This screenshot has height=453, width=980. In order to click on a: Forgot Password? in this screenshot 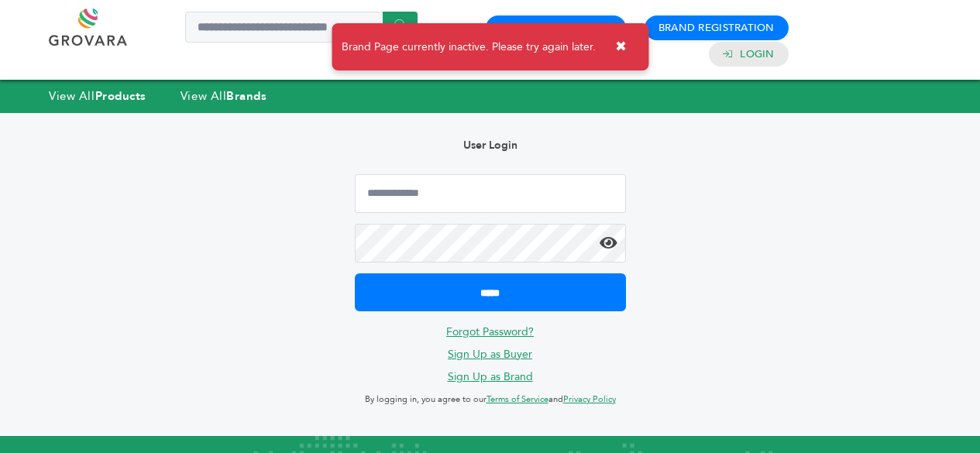, I will do `click(489, 331)`.